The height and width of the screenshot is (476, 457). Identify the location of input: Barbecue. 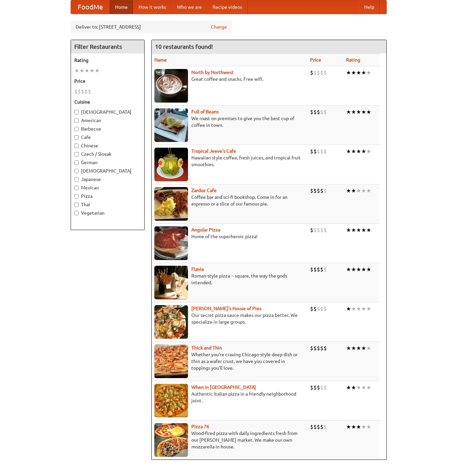
(76, 129).